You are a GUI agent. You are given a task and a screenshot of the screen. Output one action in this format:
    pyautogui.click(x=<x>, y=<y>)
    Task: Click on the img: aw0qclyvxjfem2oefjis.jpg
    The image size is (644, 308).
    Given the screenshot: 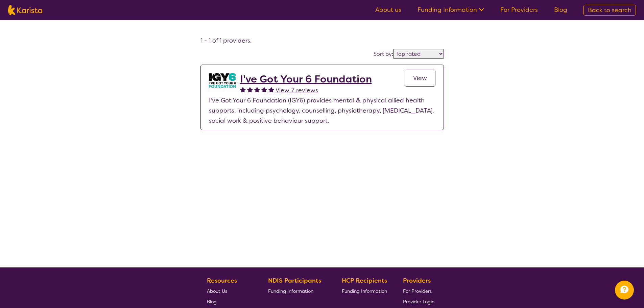 What is the action you would take?
    pyautogui.click(x=223, y=80)
    